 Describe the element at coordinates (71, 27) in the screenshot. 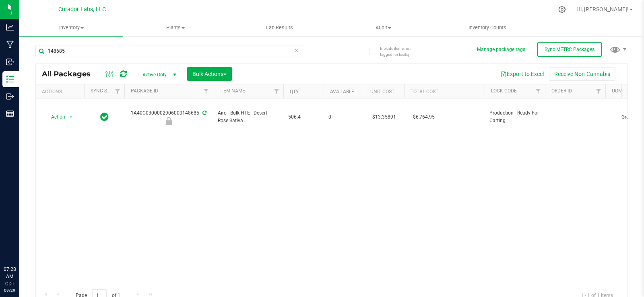

I see `span: Inventory` at that location.